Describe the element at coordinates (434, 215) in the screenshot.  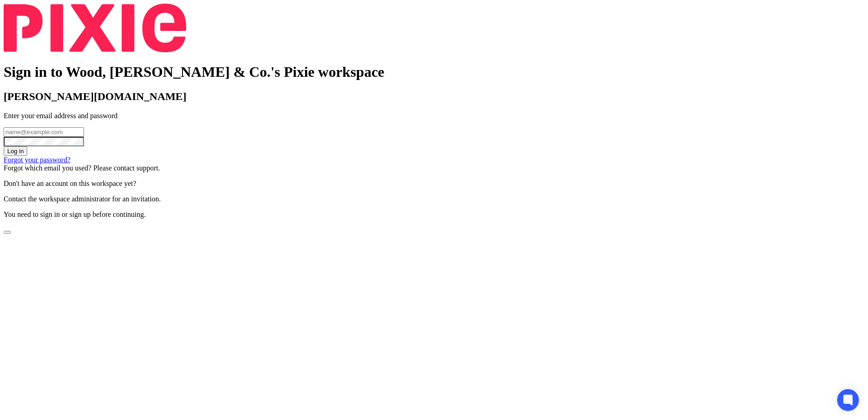
I see `p: You need to sign in or sign up before continuing.` at that location.